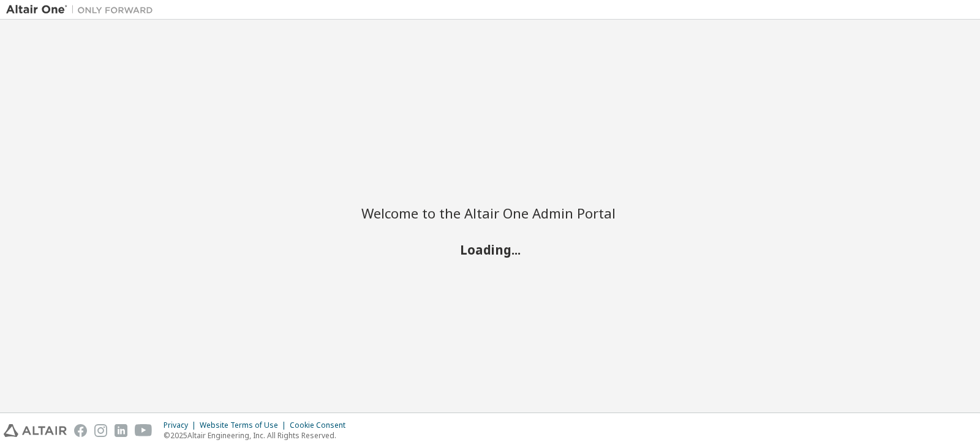 This screenshot has width=980, height=448. I want to click on p: © 2025 Altair Engineering, Inc. All Rights Reserved., so click(258, 435).